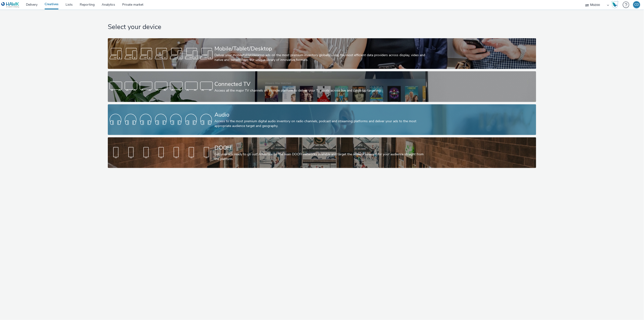 This screenshot has height=320, width=644. Describe the element at coordinates (321, 157) in the screenshot. I see `div: Get your ads ready to go out! Advertise on the main DOOH networks available and target the screen...` at that location.